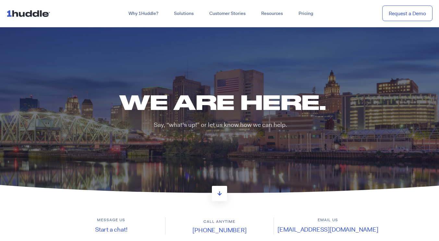 The width and height of the screenshot is (439, 241). I want to click on a: Pricing, so click(306, 14).